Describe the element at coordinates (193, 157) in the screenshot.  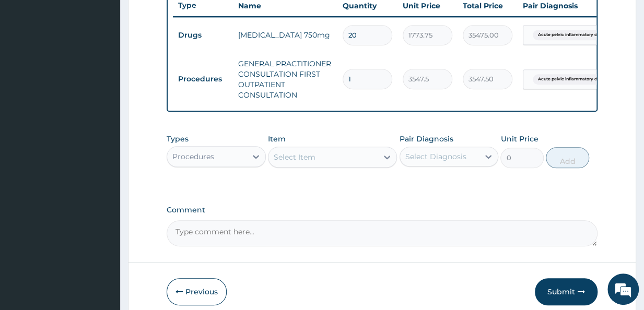
I see `div: Procedures` at that location.